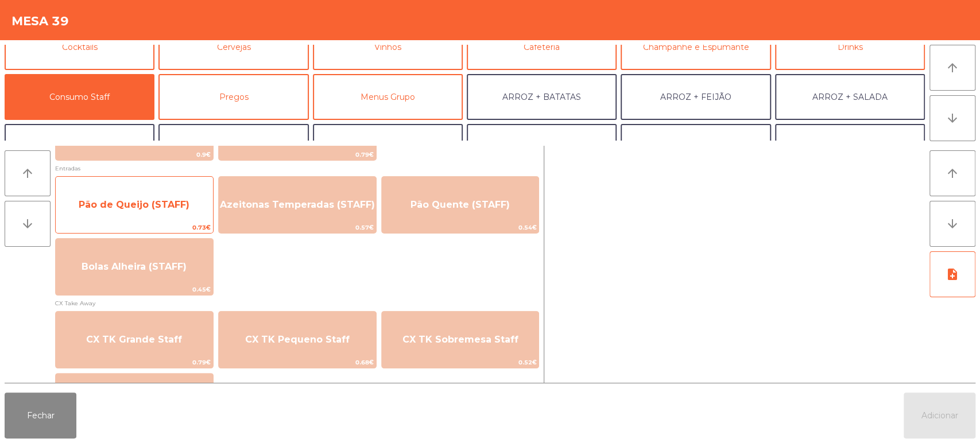  What do you see at coordinates (460, 227) in the screenshot?
I see `span: 0.54€` at bounding box center [460, 227].